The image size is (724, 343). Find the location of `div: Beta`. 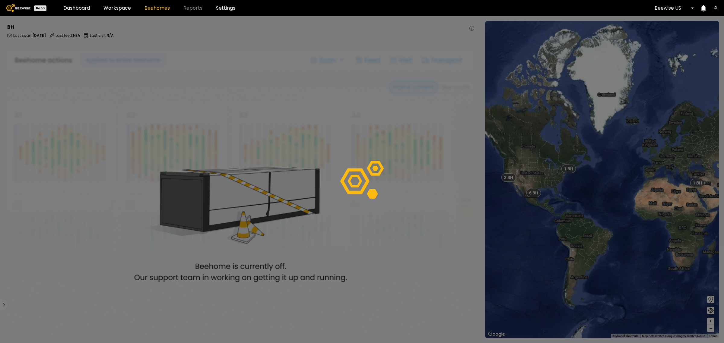

div: Beta is located at coordinates (40, 8).